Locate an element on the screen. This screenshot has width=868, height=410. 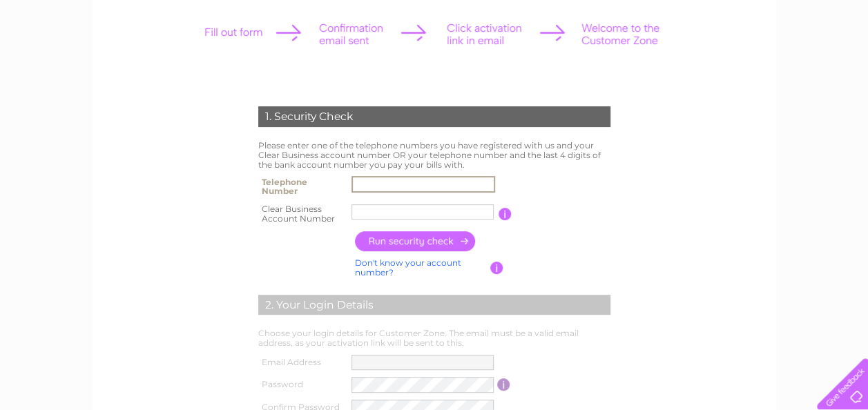
a: Blog is located at coordinates (807, 63).